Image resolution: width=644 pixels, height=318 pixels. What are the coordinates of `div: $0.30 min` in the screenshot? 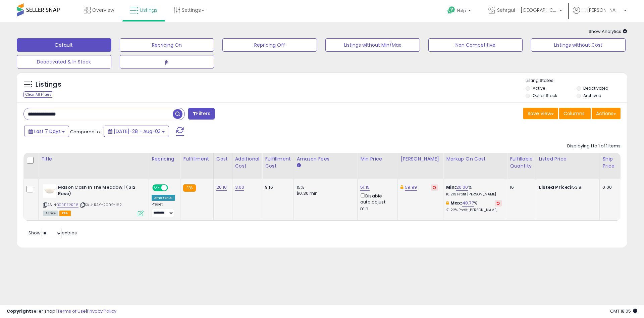 It's located at (324, 193).